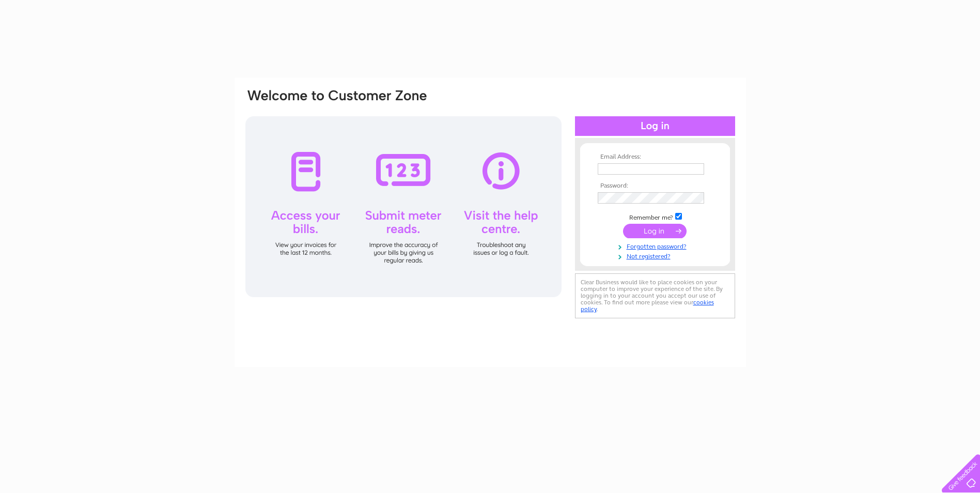 The height and width of the screenshot is (493, 980). Describe the element at coordinates (654, 231) in the screenshot. I see `input: Submit` at that location.